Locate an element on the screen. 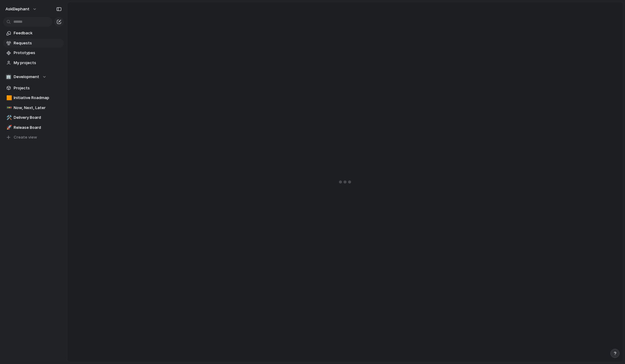 The height and width of the screenshot is (364, 625). a: Feedback is located at coordinates (33, 33).